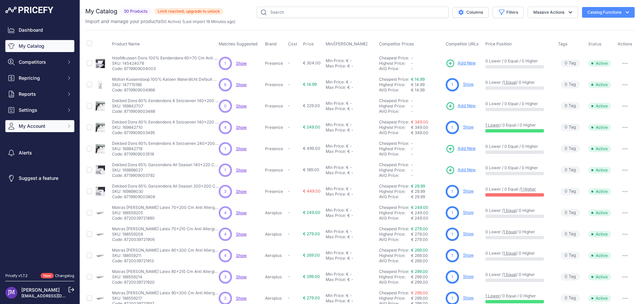 The image size is (640, 304). Describe the element at coordinates (136, 11) in the screenshot. I see `span: 50 Products` at that location.